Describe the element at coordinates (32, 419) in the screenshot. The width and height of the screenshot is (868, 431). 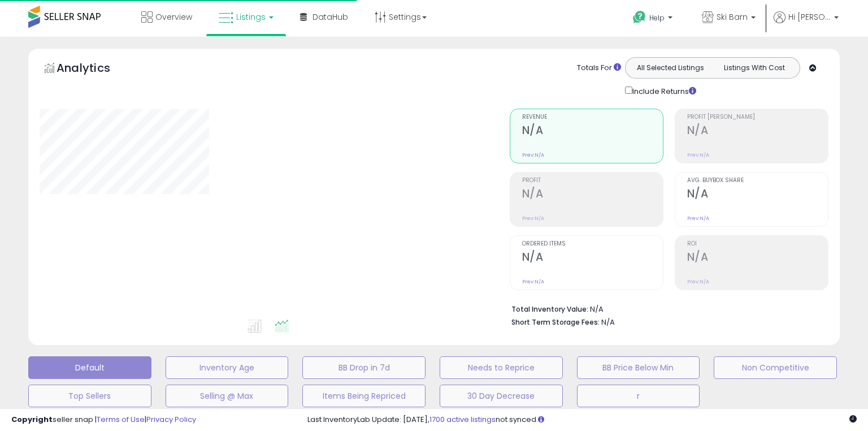
I see `strong: Copyright` at that location.